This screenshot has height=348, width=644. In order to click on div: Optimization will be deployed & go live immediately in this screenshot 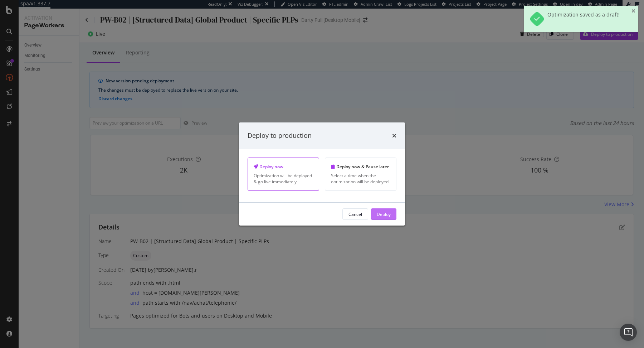, I will do `click(283, 179)`.